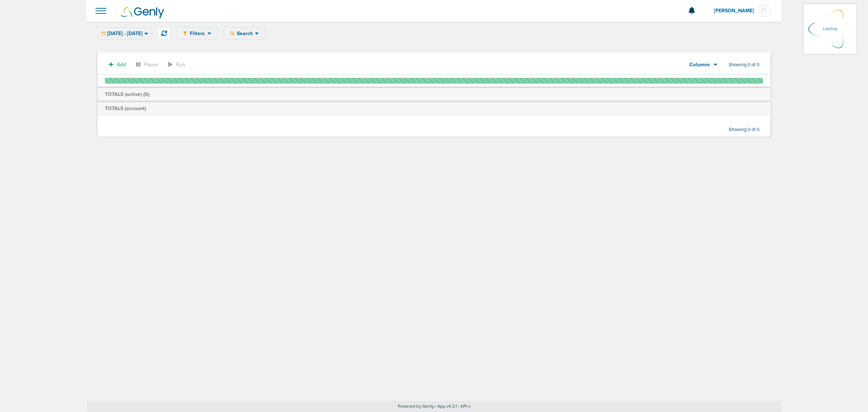 The height and width of the screenshot is (412, 868). What do you see at coordinates (121, 64) in the screenshot?
I see `span: Add` at bounding box center [121, 64].